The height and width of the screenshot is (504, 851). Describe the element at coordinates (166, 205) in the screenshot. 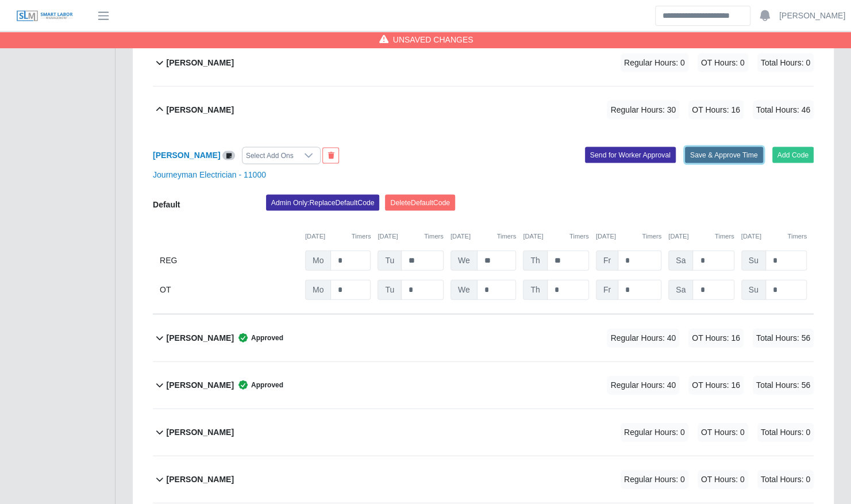

I see `b: Default` at that location.